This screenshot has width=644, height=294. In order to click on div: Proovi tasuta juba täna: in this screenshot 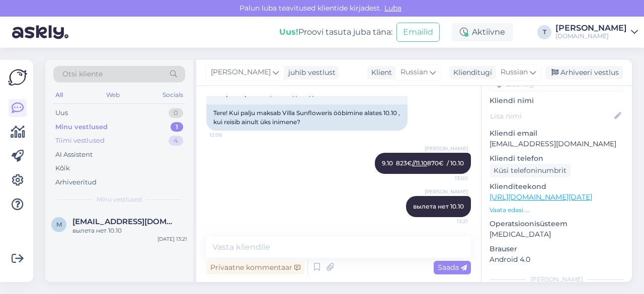, I will do `click(336, 32)`.